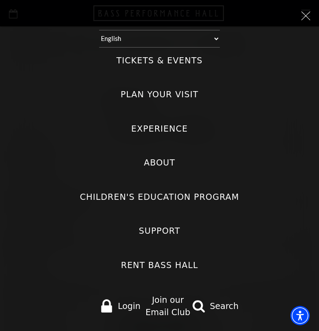 This screenshot has height=331, width=319. Describe the element at coordinates (159, 162) in the screenshot. I see `label: About` at that location.